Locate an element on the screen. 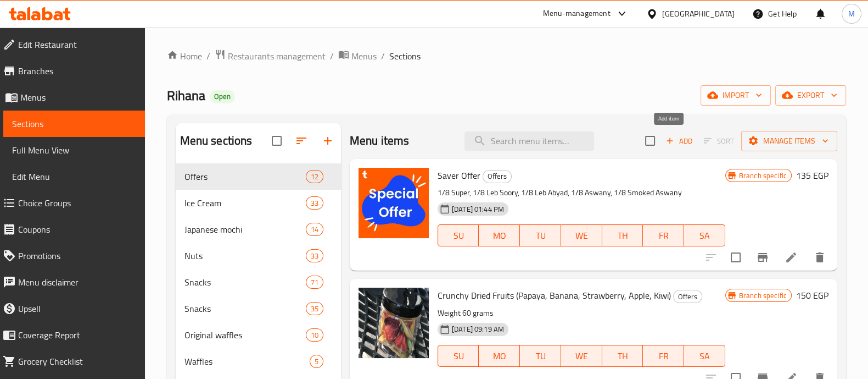  span: M is located at coordinates (851, 13).